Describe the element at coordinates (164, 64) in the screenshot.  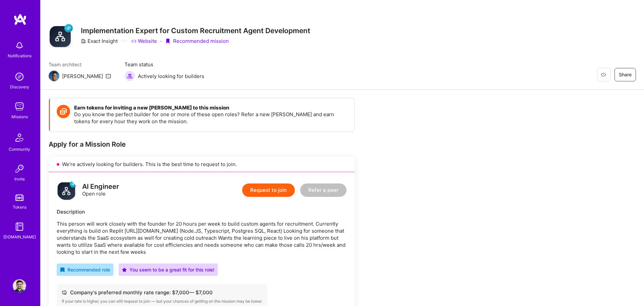
I see `span: Team status` at that location.